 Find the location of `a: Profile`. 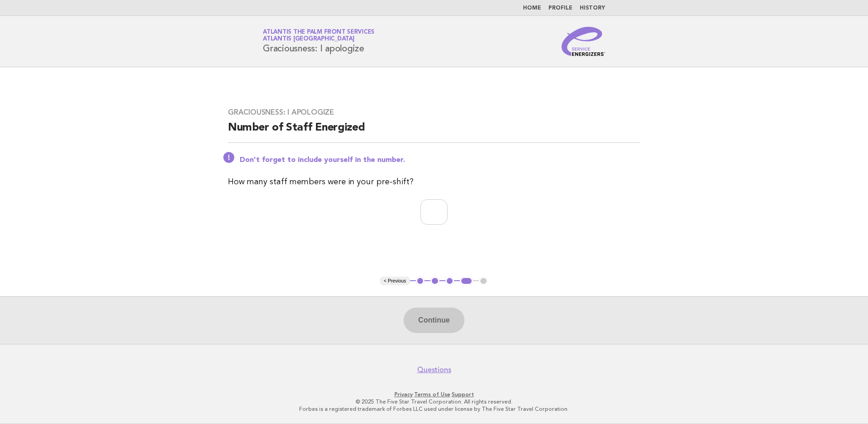

a: Profile is located at coordinates (560, 8).